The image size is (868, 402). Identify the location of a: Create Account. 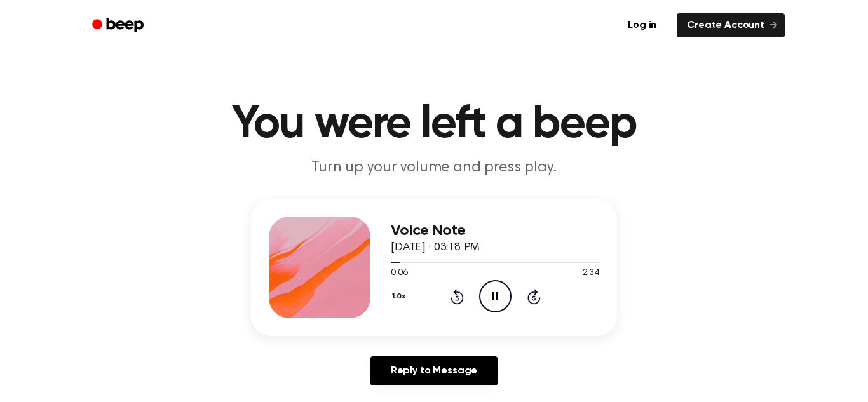
(731, 26).